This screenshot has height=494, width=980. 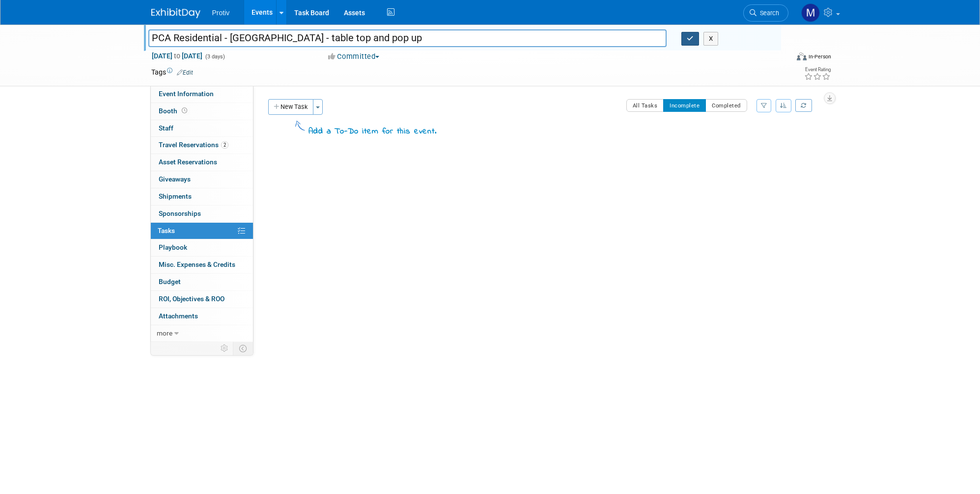 What do you see at coordinates (768, 13) in the screenshot?
I see `span: Search` at bounding box center [768, 13].